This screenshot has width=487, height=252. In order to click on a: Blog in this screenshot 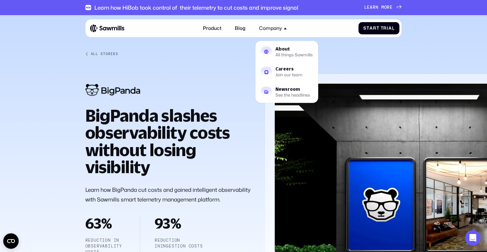, I will do `click(240, 28)`.